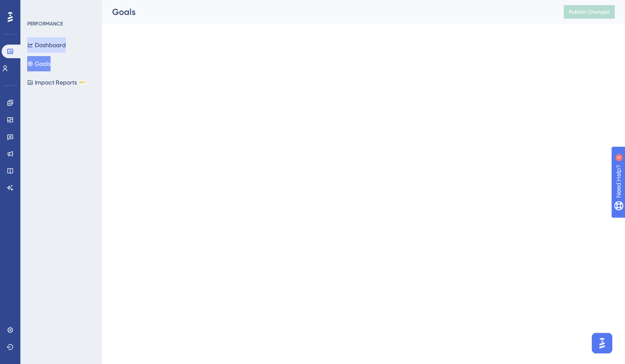 The width and height of the screenshot is (625, 364). I want to click on div: 4, so click(60, 8).